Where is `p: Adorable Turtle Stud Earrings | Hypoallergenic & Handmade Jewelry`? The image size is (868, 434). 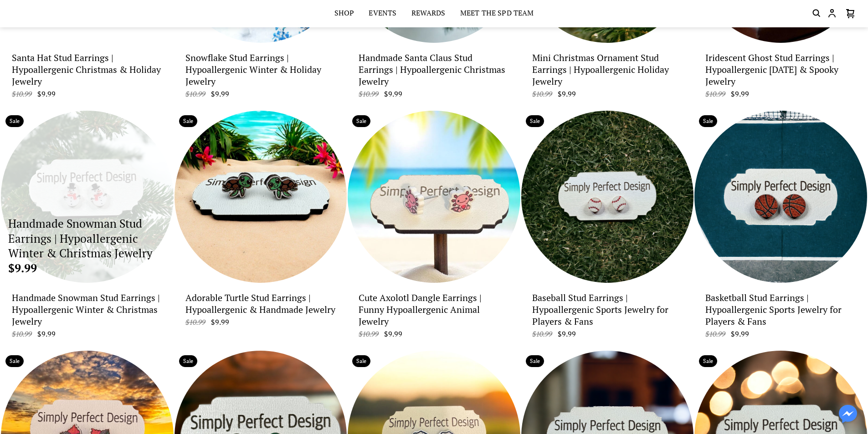
p: Adorable Turtle Stud Earrings | Hypoallergenic & Handmade Jewelry is located at coordinates (260, 304).